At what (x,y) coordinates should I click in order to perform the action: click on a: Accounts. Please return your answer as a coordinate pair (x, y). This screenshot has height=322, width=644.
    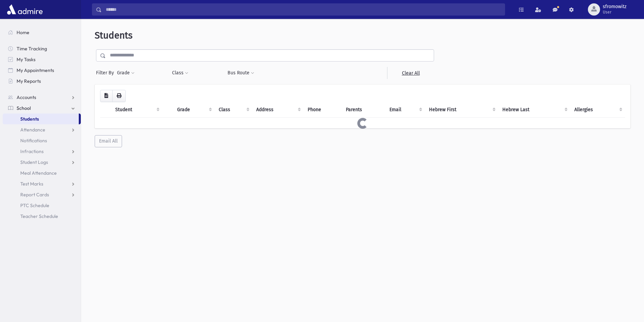
    Looking at the image, I should click on (42, 97).